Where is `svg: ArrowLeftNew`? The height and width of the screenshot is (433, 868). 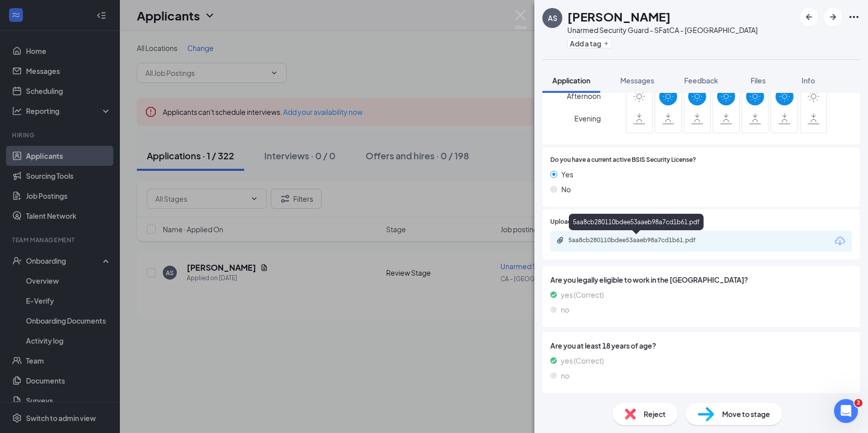
svg: ArrowLeftNew is located at coordinates (809, 17).